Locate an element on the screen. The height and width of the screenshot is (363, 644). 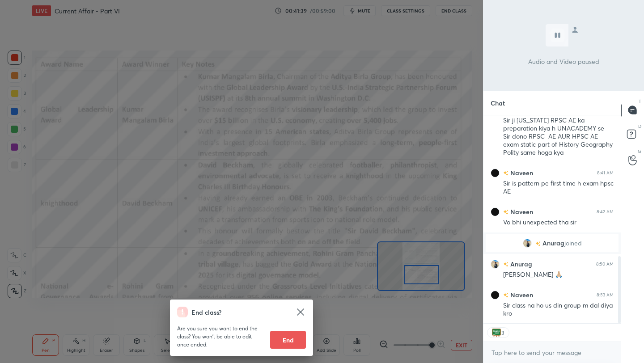
div: Vo bhi unexpected tha sir is located at coordinates (558, 222).